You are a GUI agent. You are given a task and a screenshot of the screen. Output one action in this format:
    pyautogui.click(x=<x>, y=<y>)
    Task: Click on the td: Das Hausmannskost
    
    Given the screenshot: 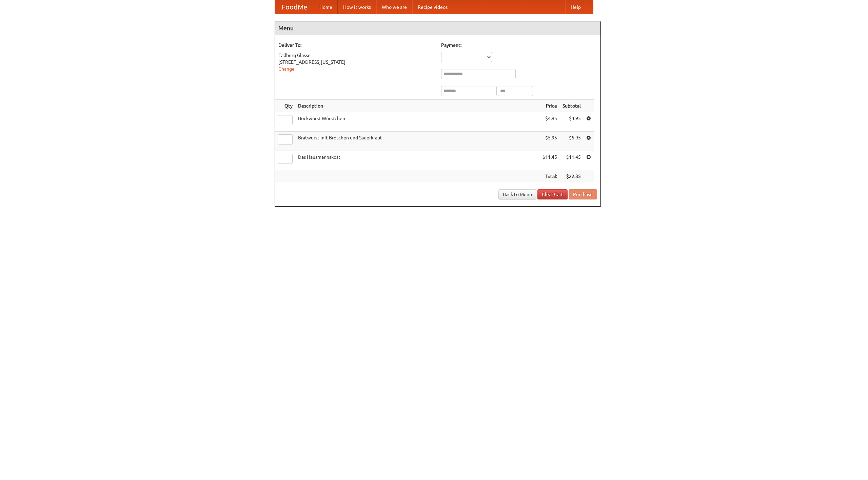 What is the action you would take?
    pyautogui.click(x=418, y=160)
    